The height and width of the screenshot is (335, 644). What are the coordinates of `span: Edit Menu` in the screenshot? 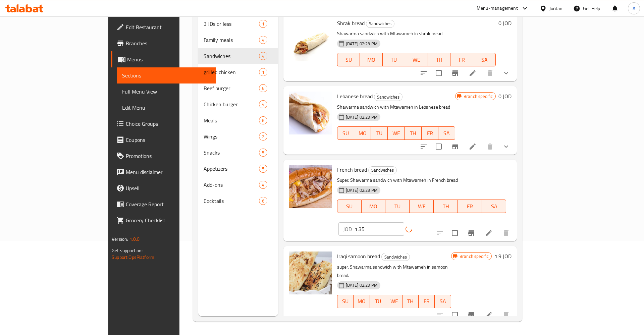 It's located at (167, 108).